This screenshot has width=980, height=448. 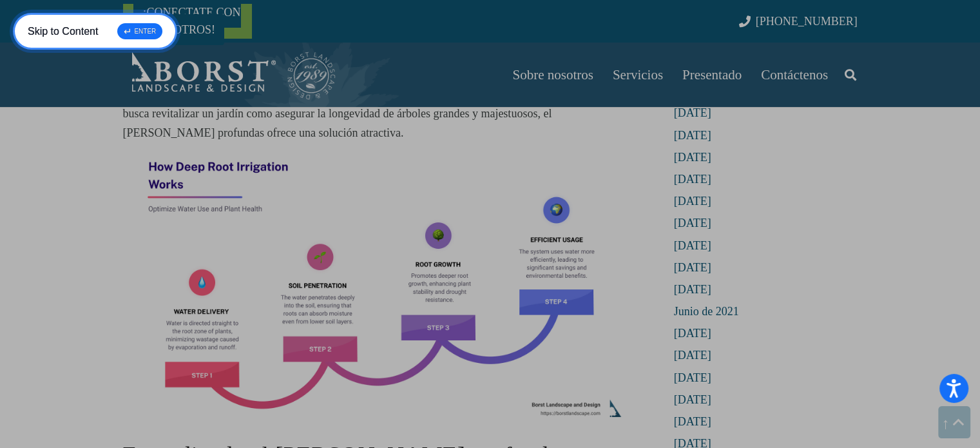 I want to click on font: Servicios, so click(x=638, y=75).